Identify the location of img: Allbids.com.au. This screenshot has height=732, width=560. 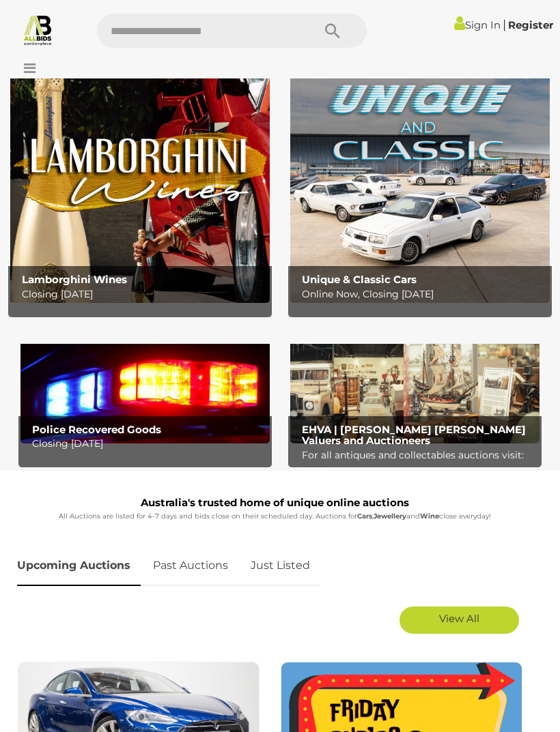
(37, 30).